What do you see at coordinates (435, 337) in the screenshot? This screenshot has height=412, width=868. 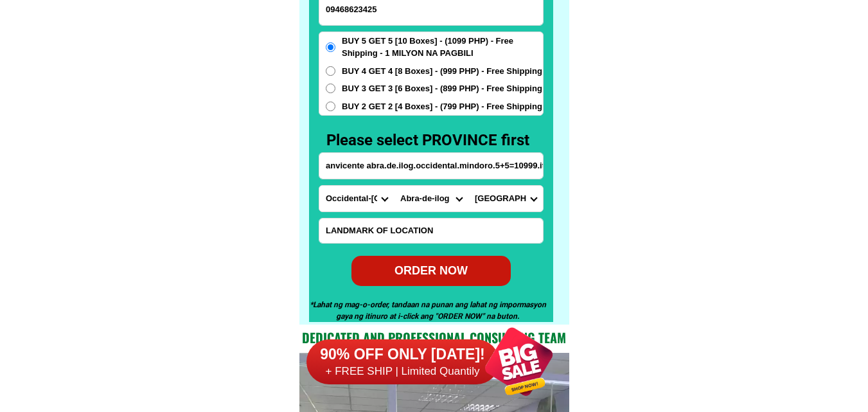 I see `h2: Dedicated and professional consulting team` at bounding box center [435, 337].